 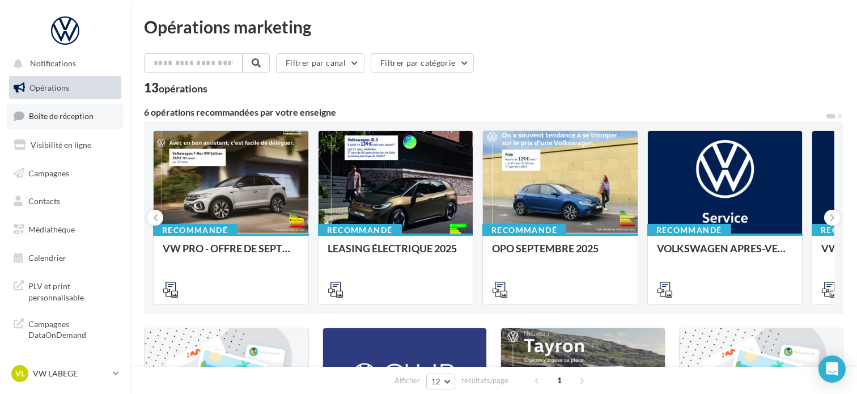 I want to click on span: Afficher, so click(x=407, y=380).